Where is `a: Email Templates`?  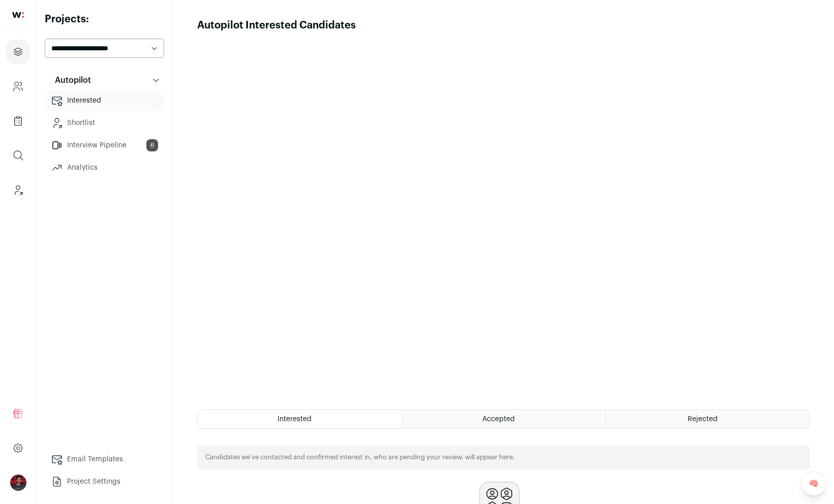 a: Email Templates is located at coordinates (104, 460).